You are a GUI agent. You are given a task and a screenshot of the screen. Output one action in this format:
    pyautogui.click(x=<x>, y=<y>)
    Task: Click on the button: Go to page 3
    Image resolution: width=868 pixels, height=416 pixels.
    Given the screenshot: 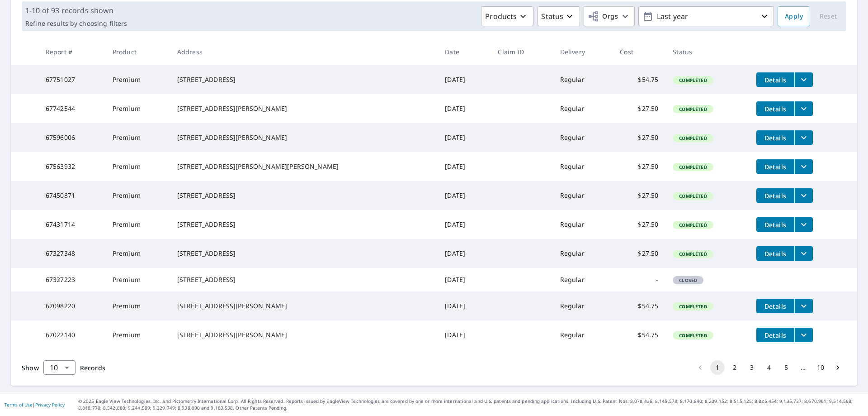 What is the action you would take?
    pyautogui.click(x=752, y=367)
    